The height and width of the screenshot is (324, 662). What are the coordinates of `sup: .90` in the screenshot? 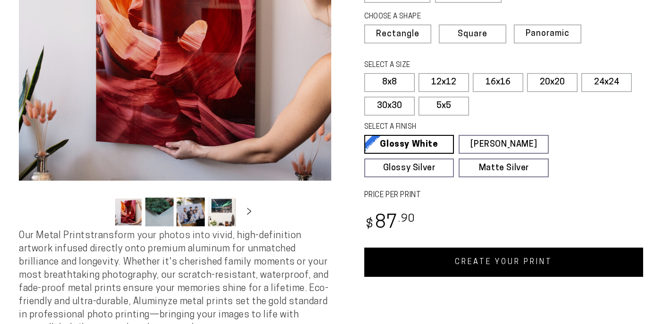 It's located at (407, 219).